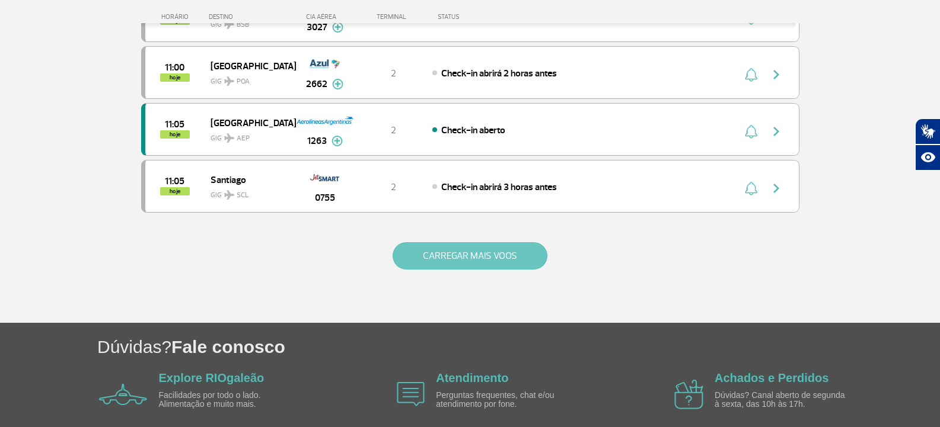  I want to click on span: Check-in abrirá 2 horas antes, so click(499, 74).